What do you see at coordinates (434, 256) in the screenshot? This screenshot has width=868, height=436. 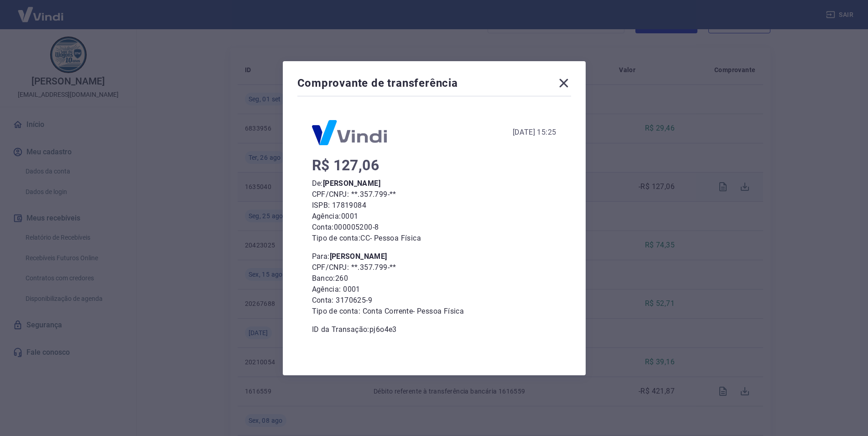 I see `p: Para:` at bounding box center [434, 256].